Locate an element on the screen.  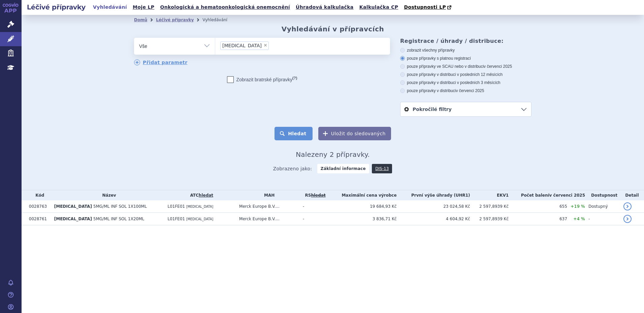
a: DIS-13 is located at coordinates (382, 169).